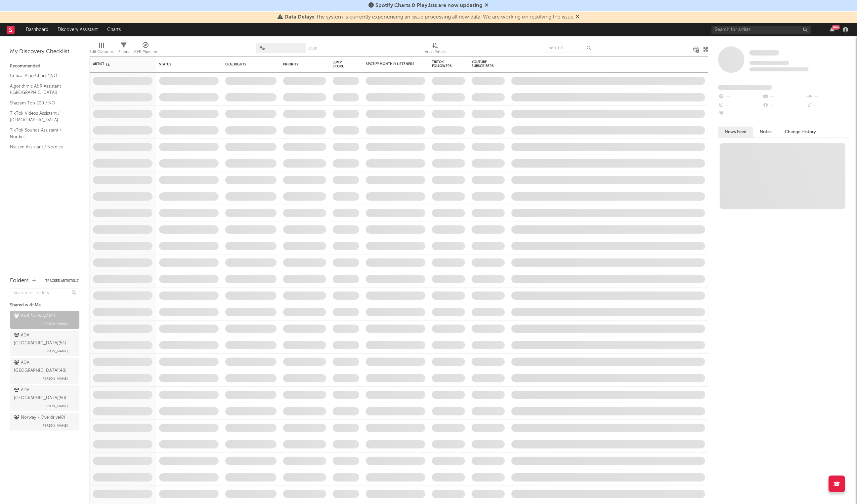 Image resolution: width=857 pixels, height=504 pixels. Describe the element at coordinates (801, 132) in the screenshot. I see `button: Change History` at that location.